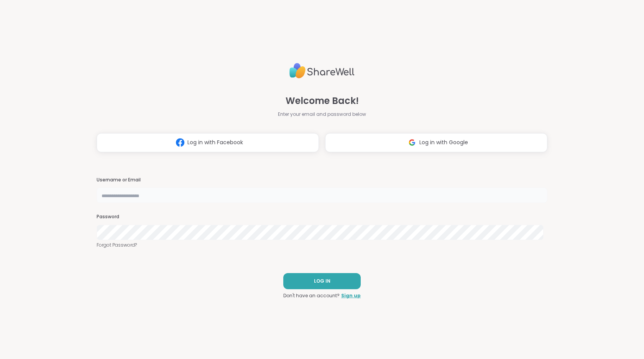  Describe the element at coordinates (322, 245) in the screenshot. I see `a: Forgot Password?` at that location.